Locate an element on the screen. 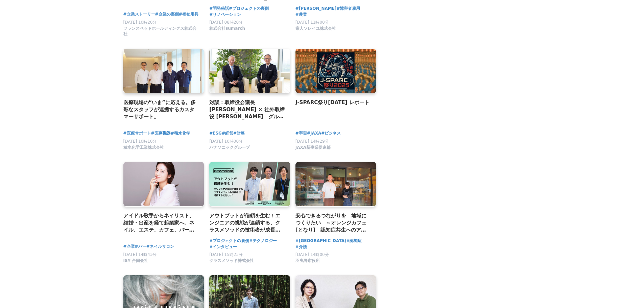 This screenshot has height=308, width=644. a: #インタビュー is located at coordinates (223, 247).